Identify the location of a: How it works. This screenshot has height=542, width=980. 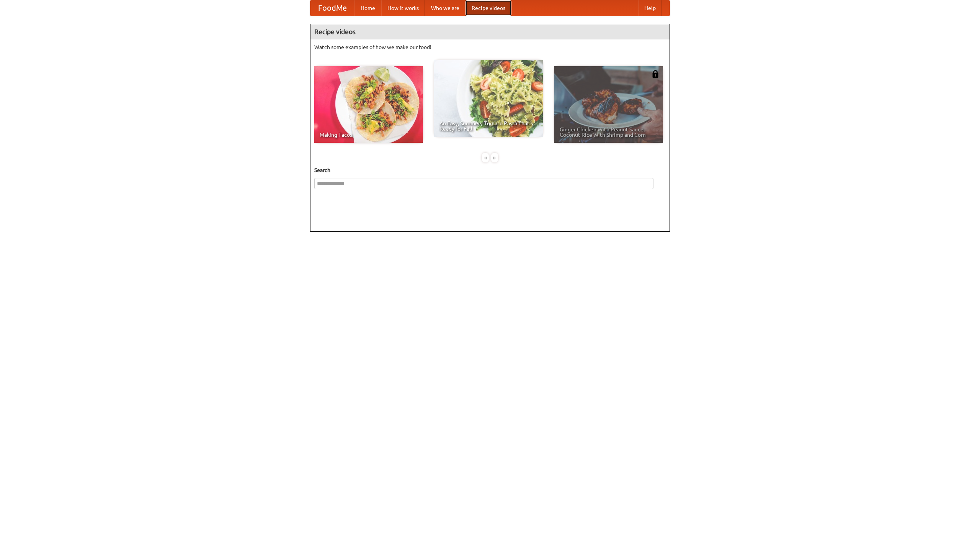
(403, 8).